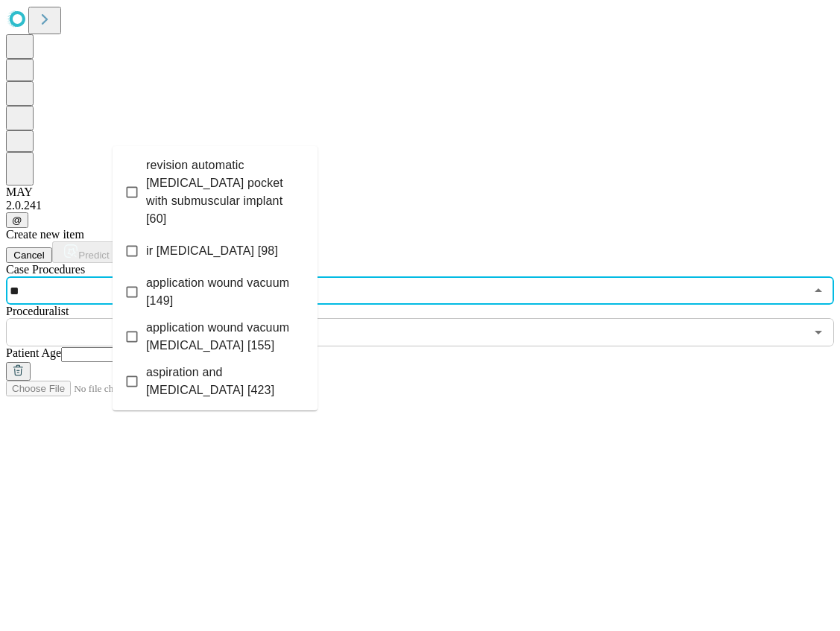 This screenshot has width=840, height=631. I want to click on span: Patient Age, so click(34, 352).